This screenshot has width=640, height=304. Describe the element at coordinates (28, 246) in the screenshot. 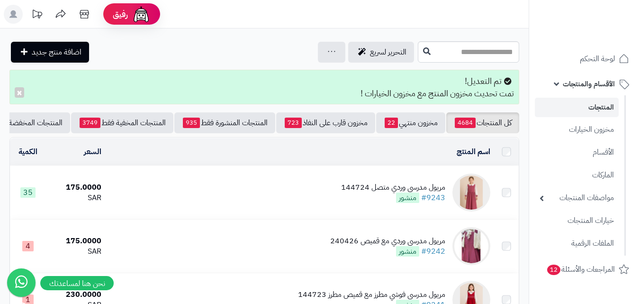

I see `span: 4` at that location.